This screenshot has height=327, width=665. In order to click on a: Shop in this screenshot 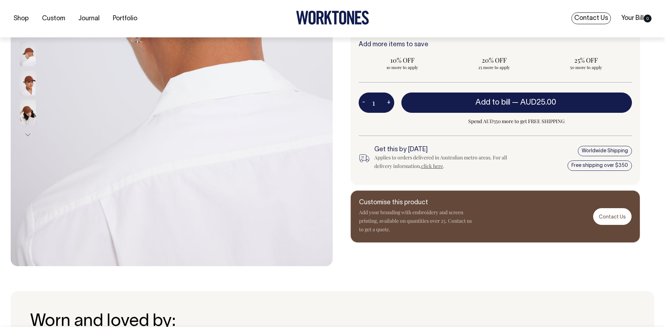, I will do `click(21, 18)`.